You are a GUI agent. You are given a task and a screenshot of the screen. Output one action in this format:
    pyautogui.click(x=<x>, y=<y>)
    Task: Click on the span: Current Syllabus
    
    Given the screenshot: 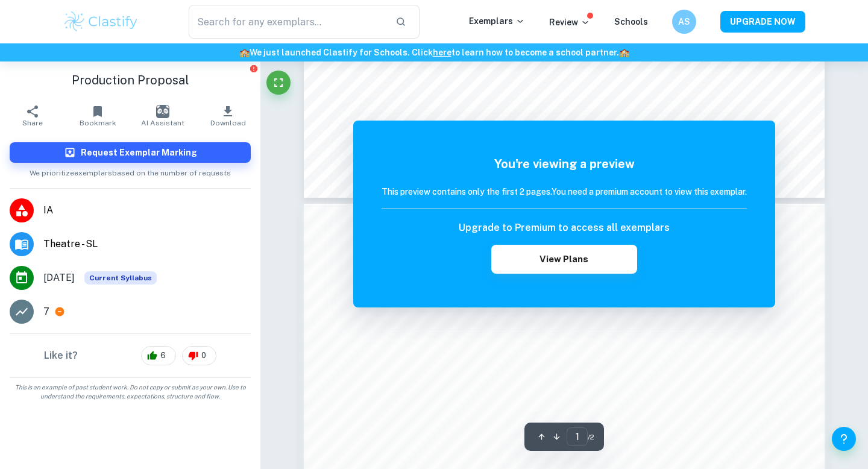 What is the action you would take?
    pyautogui.click(x=120, y=277)
    